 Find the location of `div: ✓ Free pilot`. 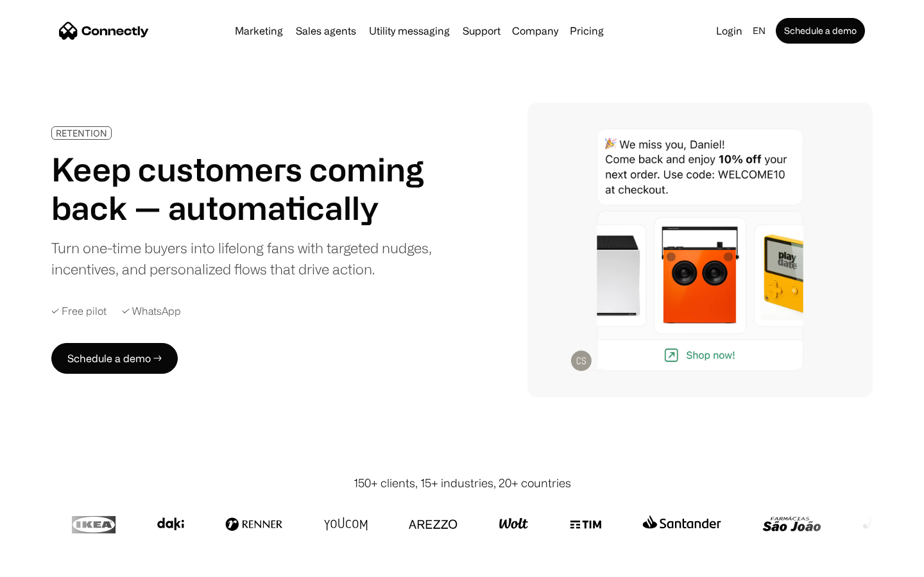

div: ✓ Free pilot is located at coordinates (79, 311).